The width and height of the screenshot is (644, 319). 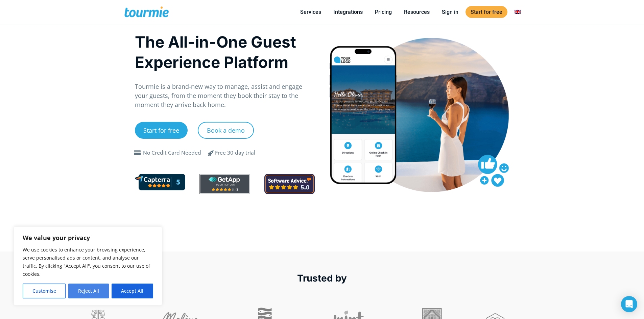 I want to click on p: We use cookies to enhance your browsing experience, serve personalised ads or content, and analys..., so click(x=88, y=262).